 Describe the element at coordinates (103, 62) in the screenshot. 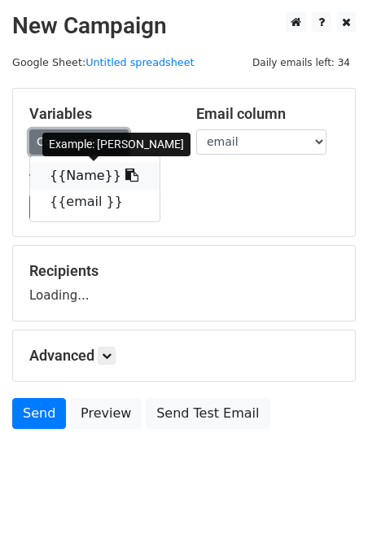

I see `small: Google Sheet:` at that location.